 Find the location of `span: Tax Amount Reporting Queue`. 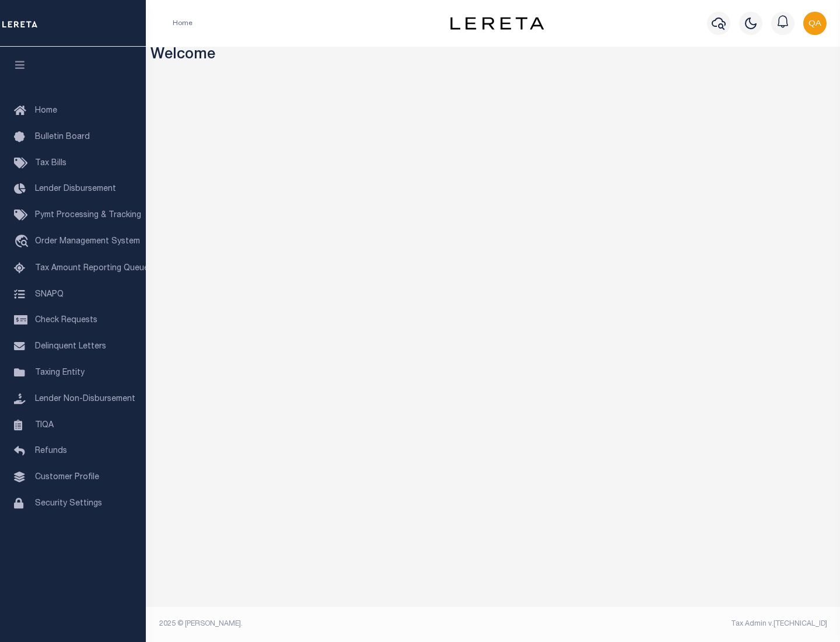

span: Tax Amount Reporting Queue is located at coordinates (91, 269).